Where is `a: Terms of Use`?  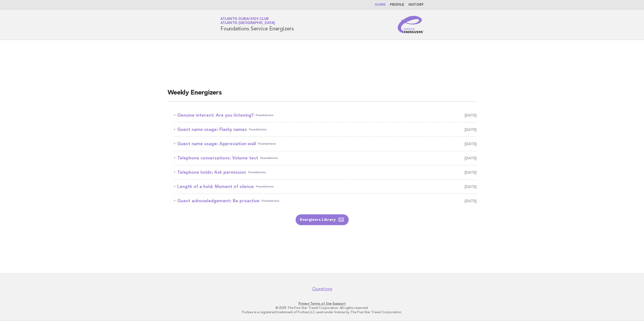
a: Terms of Use is located at coordinates (321, 304).